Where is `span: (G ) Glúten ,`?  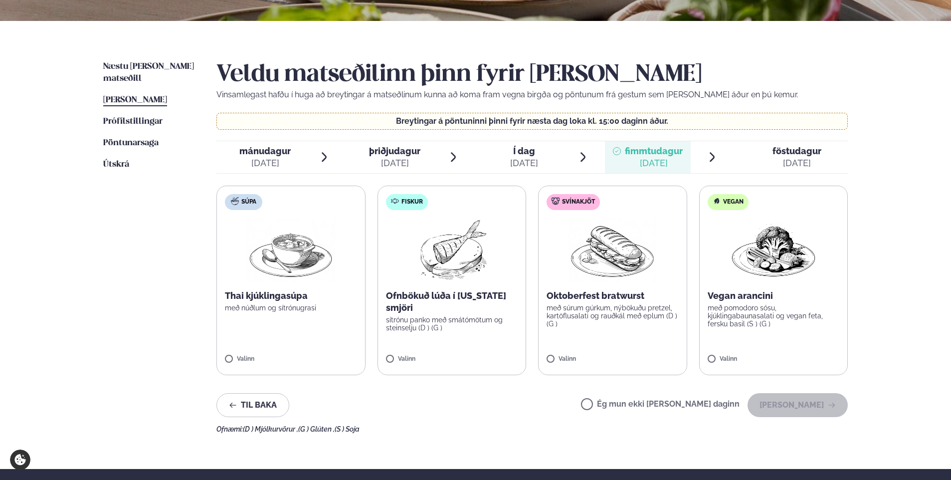
span: (G ) Glúten , is located at coordinates (316, 429).